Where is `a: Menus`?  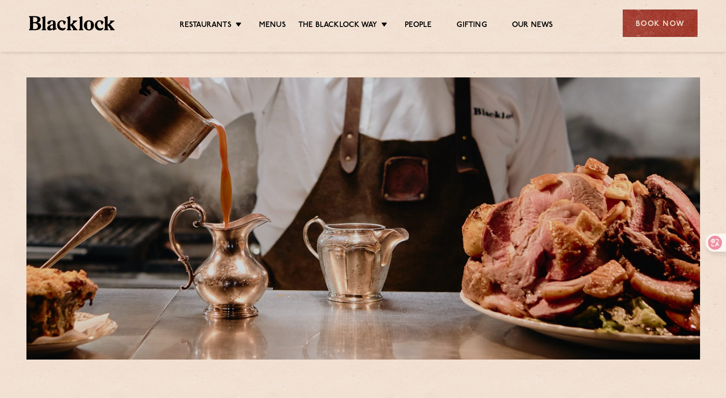 a: Menus is located at coordinates (273, 26).